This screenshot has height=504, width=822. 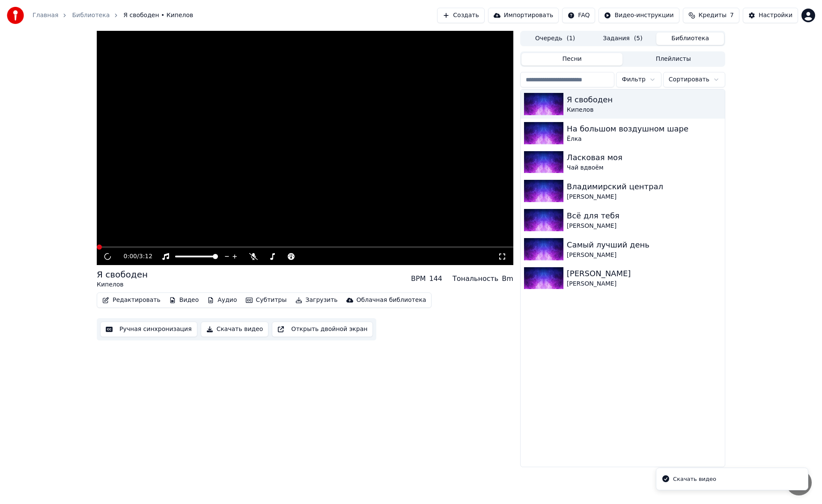 What do you see at coordinates (508, 279) in the screenshot?
I see `div: Bm` at bounding box center [508, 279].